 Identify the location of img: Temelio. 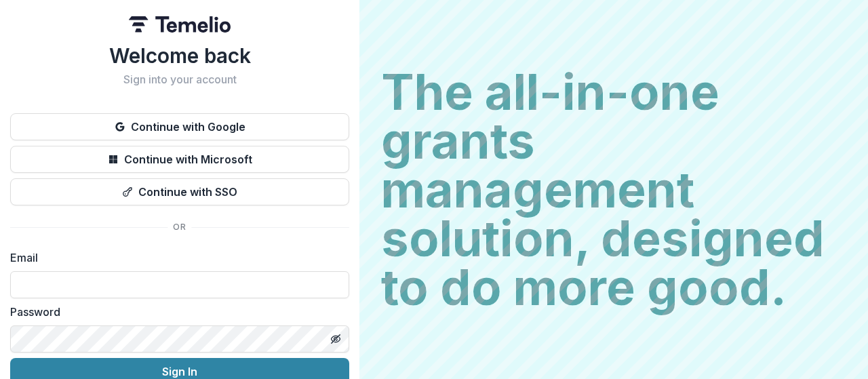
(180, 24).